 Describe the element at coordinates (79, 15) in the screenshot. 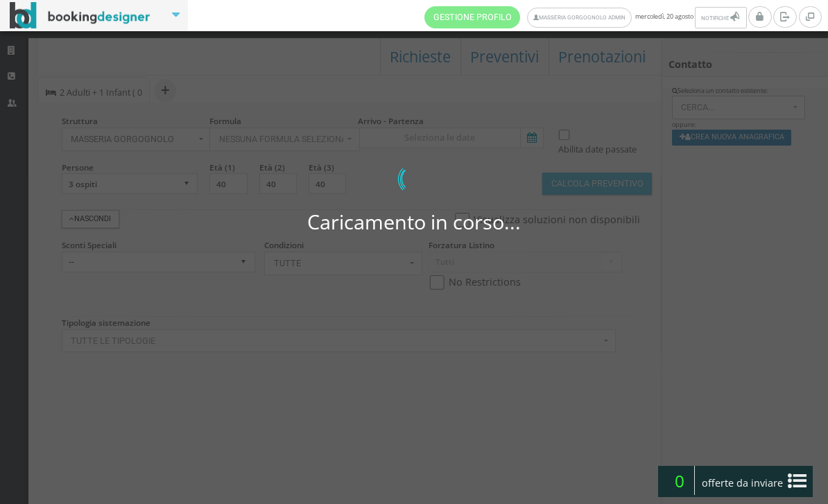

I see `img: BookingDesigner.com` at that location.